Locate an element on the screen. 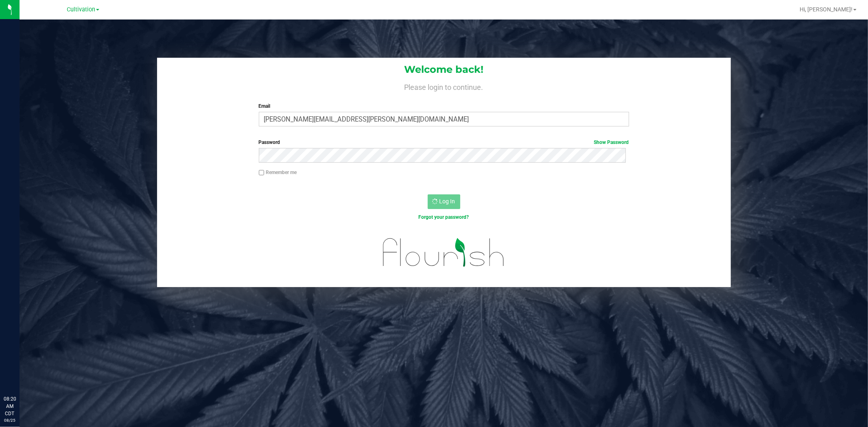 The image size is (868, 427). p: 08/25 is located at coordinates (9, 420).